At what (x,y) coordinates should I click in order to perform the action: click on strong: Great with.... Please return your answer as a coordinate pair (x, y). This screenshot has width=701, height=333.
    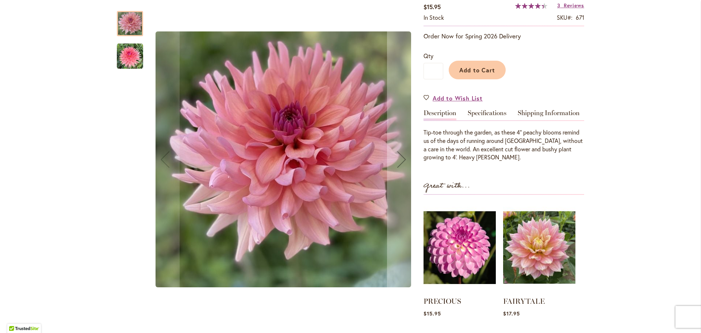
    Looking at the image, I should click on (447, 186).